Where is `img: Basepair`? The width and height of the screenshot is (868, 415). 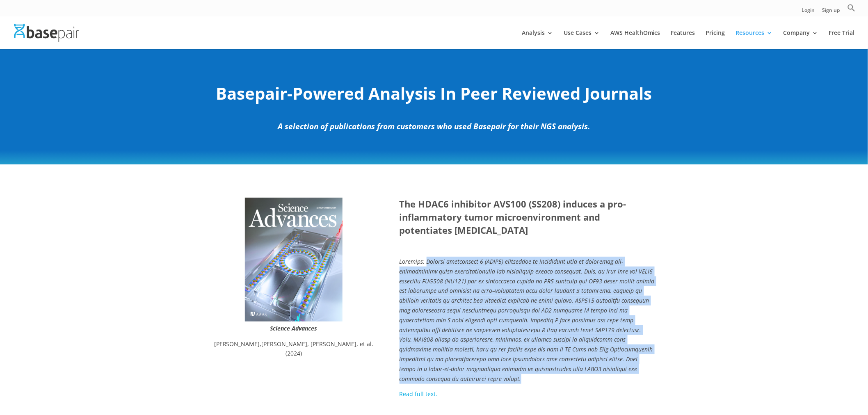
img: Basepair is located at coordinates (46, 32).